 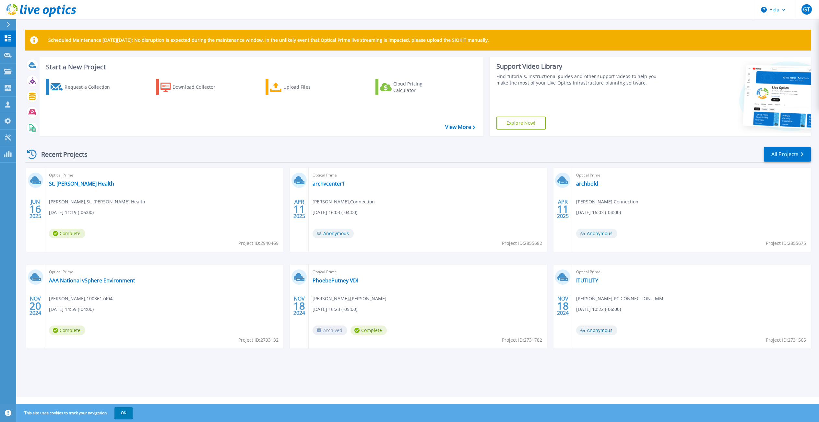 I want to click on a: archbold, so click(x=587, y=184).